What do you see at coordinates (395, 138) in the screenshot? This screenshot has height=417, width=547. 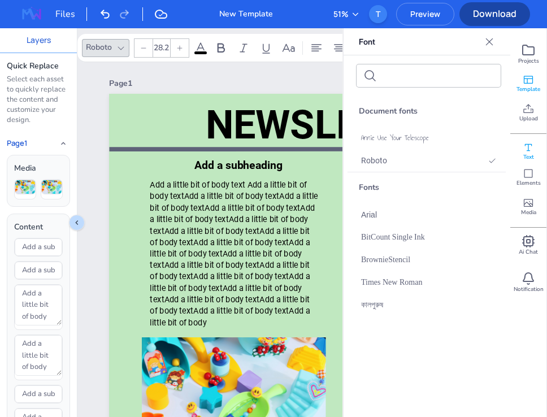 I see `span: Annie Use Your Telescope` at bounding box center [395, 138].